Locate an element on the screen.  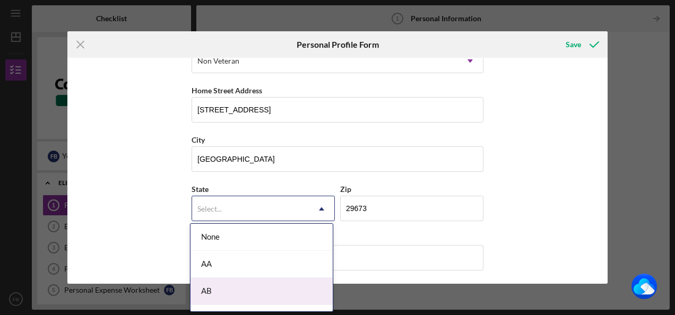
h6: Personal Profile Form is located at coordinates (338, 45).